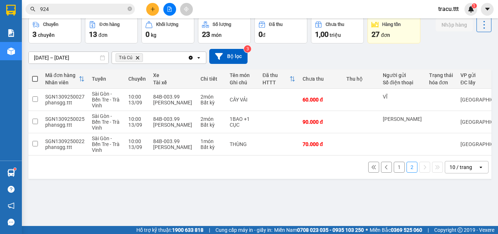 Image resolution: width=498 pixels, height=234 pixels. I want to click on div: Ghi chú, so click(242, 82).